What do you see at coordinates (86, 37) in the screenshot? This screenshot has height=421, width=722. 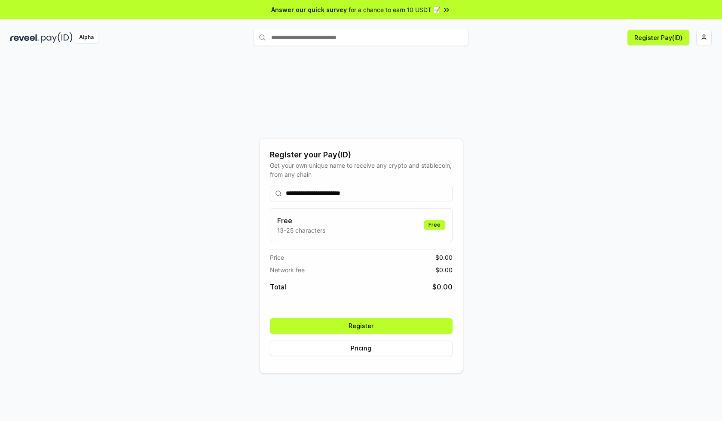 I see `div: Alpha` at bounding box center [86, 37].